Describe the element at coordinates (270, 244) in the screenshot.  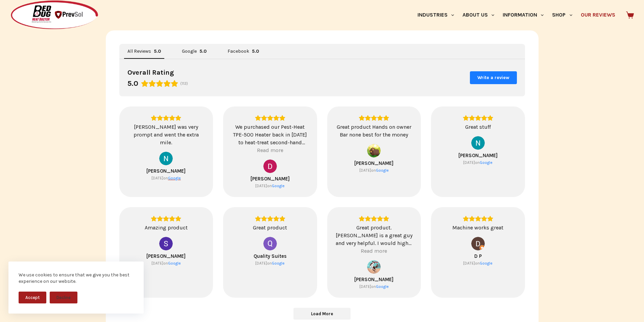
I see `img: Quality Suites` at that location.